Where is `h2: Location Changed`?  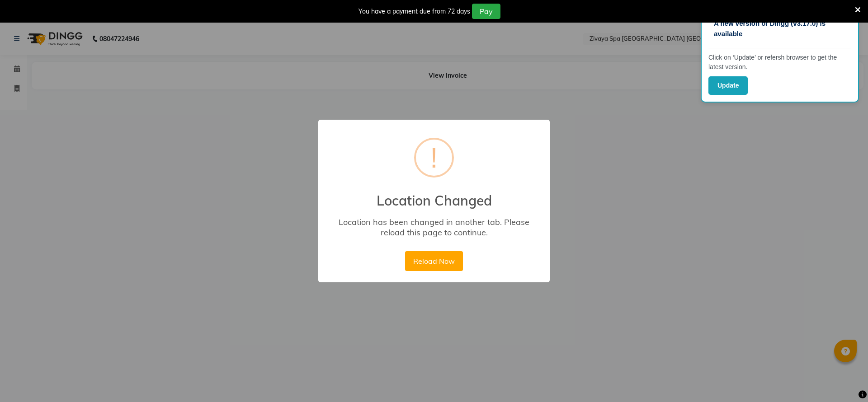
h2: Location Changed is located at coordinates (434, 195).